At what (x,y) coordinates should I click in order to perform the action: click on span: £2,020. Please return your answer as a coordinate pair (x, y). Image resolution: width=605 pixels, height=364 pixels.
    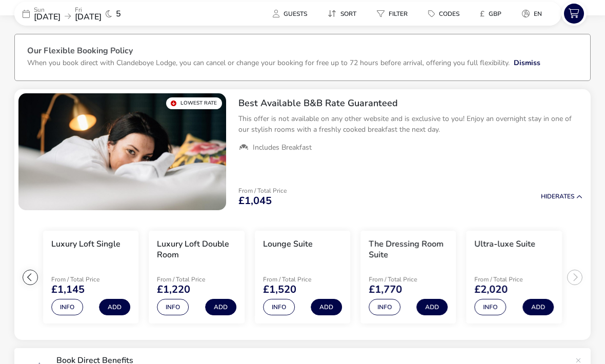
    Looking at the image, I should click on (491, 289).